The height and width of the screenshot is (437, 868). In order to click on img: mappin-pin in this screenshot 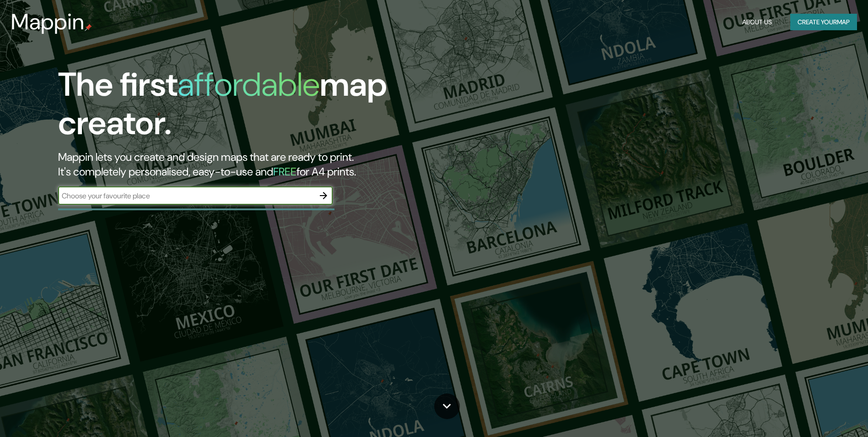, I will do `click(88, 28)`.